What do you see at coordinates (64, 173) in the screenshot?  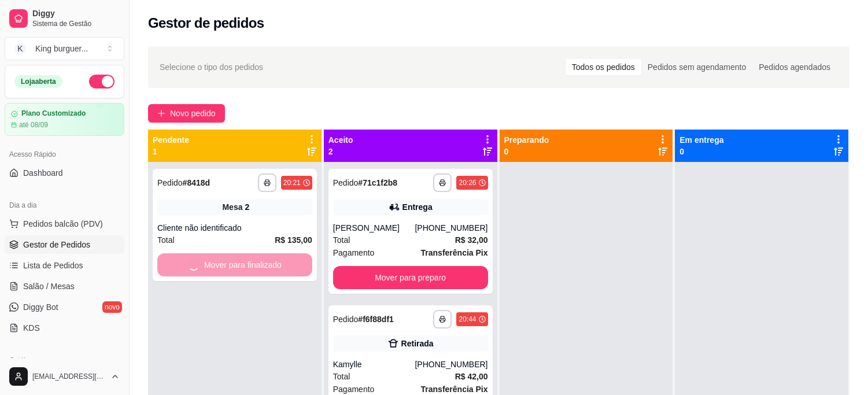 I see `a: Dashboard` at bounding box center [64, 173].